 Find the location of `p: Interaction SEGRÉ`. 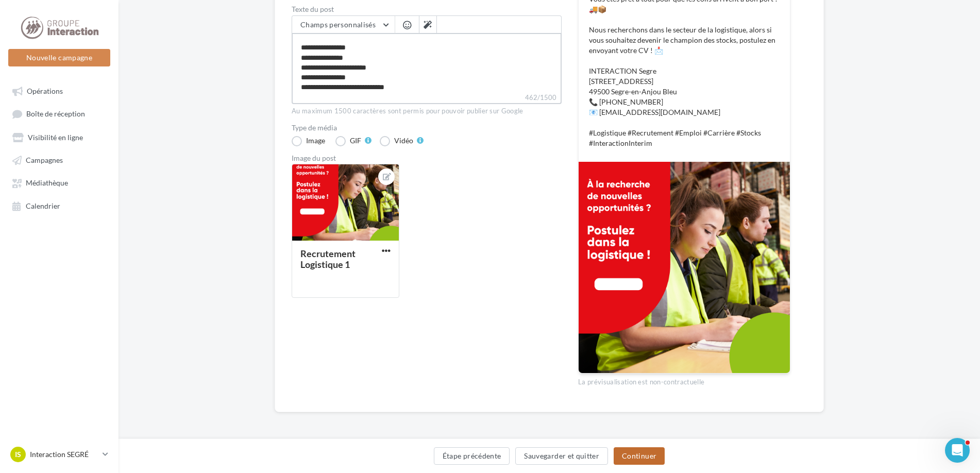

p: Interaction SEGRÉ is located at coordinates (64, 454).